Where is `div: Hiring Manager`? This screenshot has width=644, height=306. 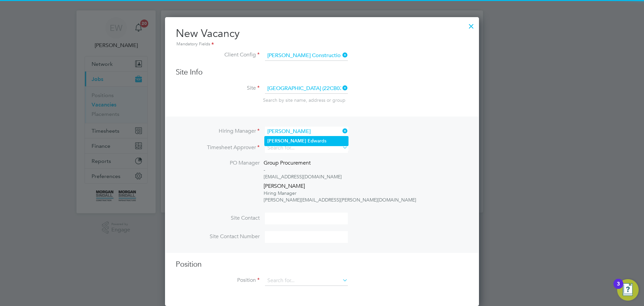
div: Hiring Manager is located at coordinates (340, 193).